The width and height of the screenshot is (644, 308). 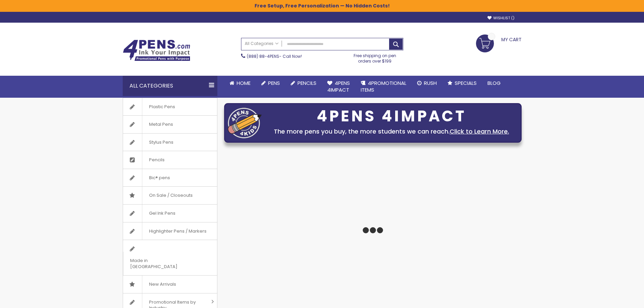 What do you see at coordinates (501, 18) in the screenshot?
I see `a: Wishlist` at bounding box center [501, 18].